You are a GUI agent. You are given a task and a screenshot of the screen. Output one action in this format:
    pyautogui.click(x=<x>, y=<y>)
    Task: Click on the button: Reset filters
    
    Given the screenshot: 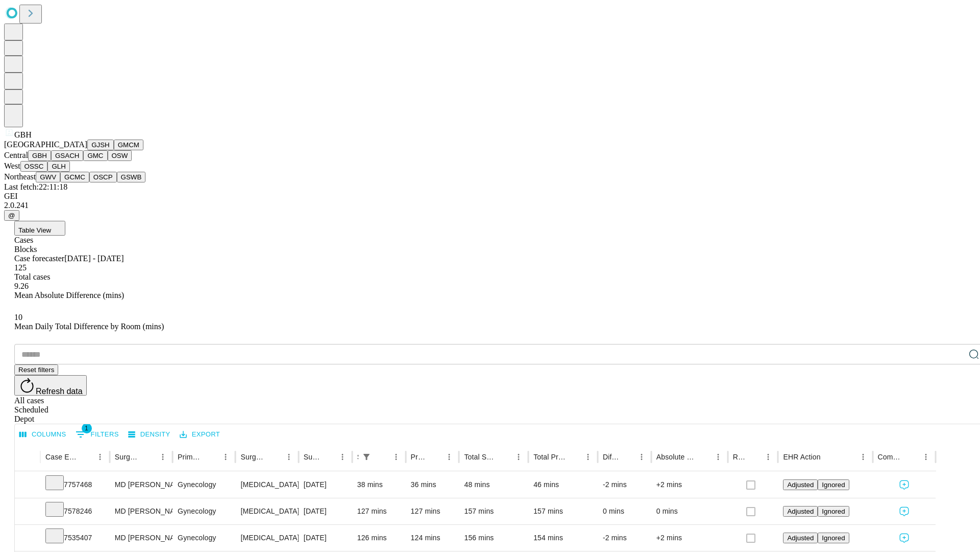 What is the action you would take?
    pyautogui.click(x=36, y=369)
    